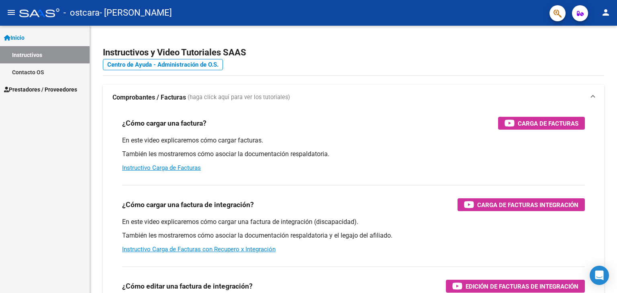 This screenshot has width=617, height=293. Describe the element at coordinates (41, 90) in the screenshot. I see `span: Prestadores / Proveedores` at that location.